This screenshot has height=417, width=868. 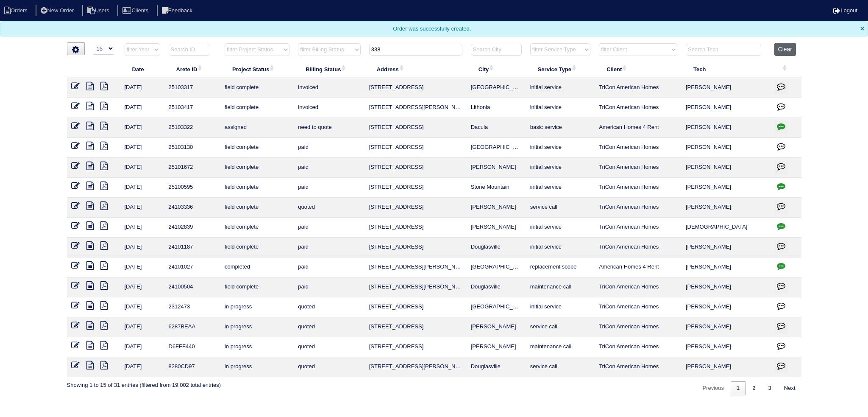 I want to click on a: Users, so click(x=99, y=10).